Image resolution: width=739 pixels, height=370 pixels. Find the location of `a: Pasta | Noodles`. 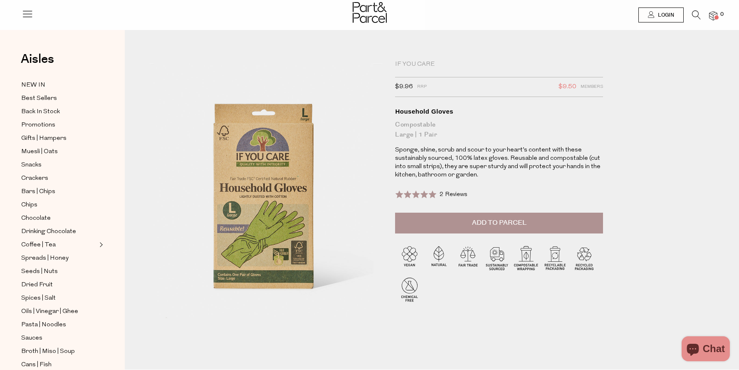

a: Pasta | Noodles is located at coordinates (59, 324).